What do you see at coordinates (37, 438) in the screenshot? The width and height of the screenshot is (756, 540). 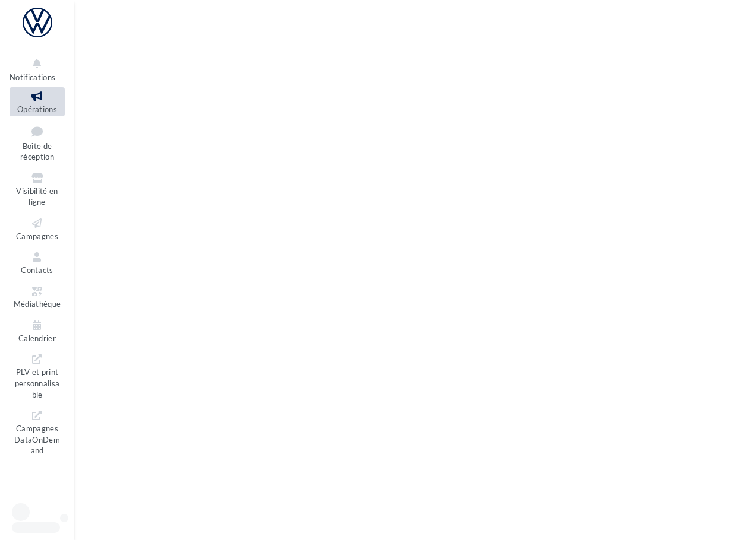 I see `span: Campagnes DataOnDemand` at bounding box center [37, 438].